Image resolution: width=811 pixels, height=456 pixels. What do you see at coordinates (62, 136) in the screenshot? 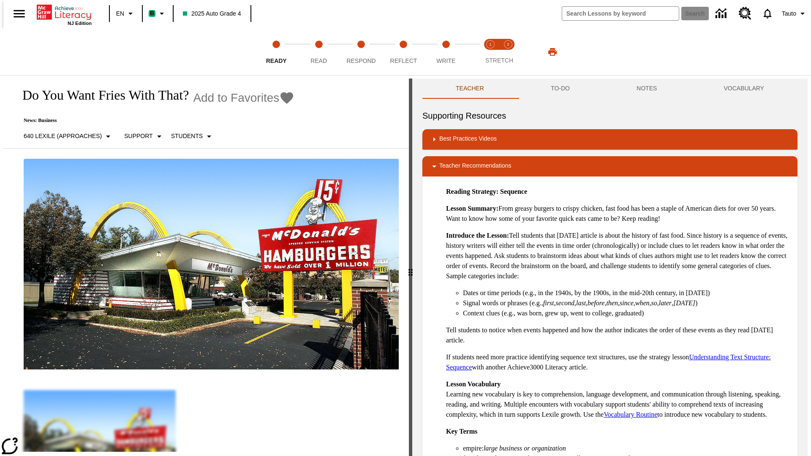
I see `p: 640 Lexile (Approaches)` at bounding box center [62, 136].